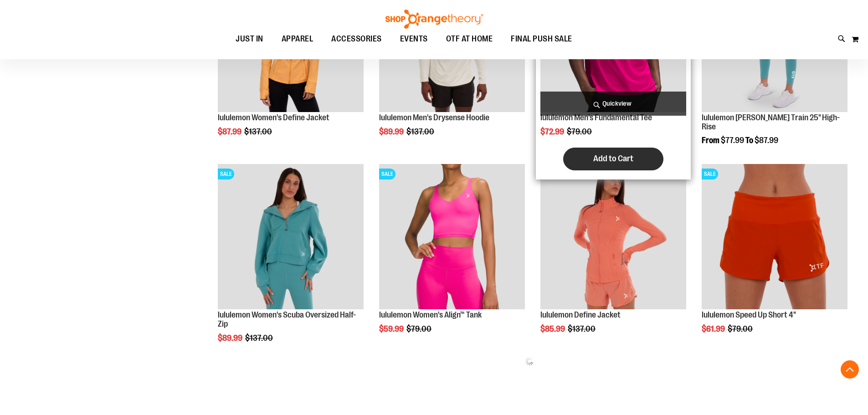  What do you see at coordinates (613, 104) in the screenshot?
I see `a: Quickview` at bounding box center [613, 104].